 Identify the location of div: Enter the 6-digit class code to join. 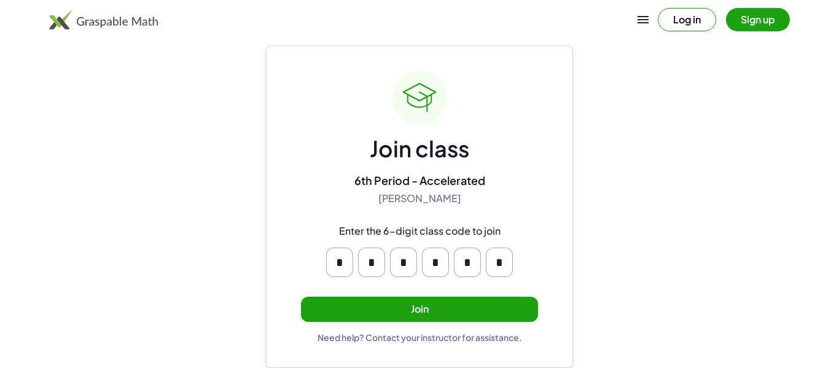
(420, 231).